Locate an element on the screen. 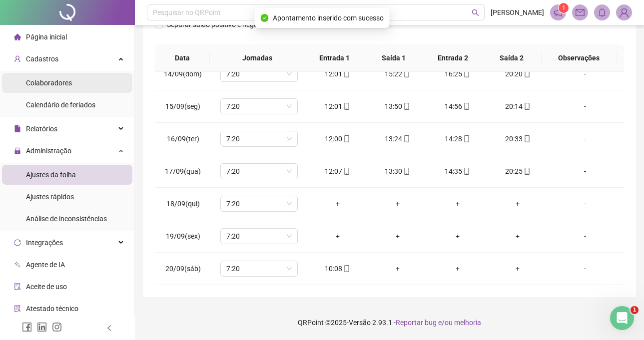  th: Saída 2 is located at coordinates (511, 58).